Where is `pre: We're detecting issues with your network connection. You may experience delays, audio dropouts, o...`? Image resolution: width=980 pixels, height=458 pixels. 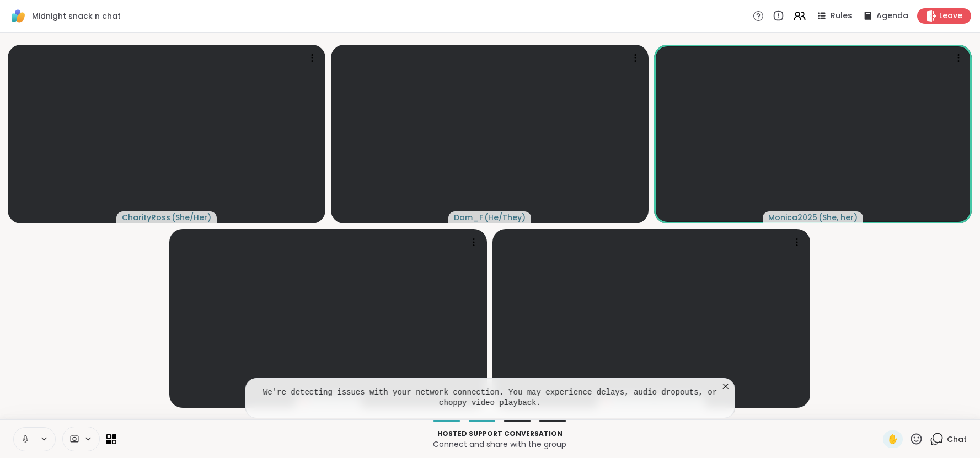
pre: We're detecting issues with your network connection. You may experience delays, audio dropouts, o... is located at coordinates (490, 398).